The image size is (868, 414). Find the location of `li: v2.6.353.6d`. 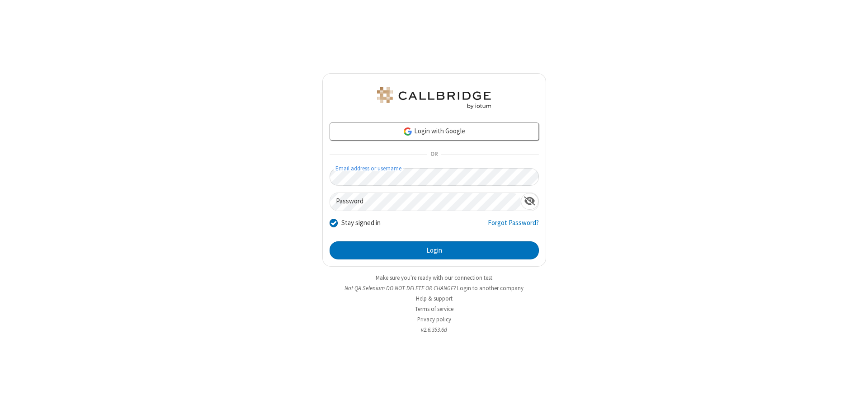

li: v2.6.353.6d is located at coordinates (434, 329).